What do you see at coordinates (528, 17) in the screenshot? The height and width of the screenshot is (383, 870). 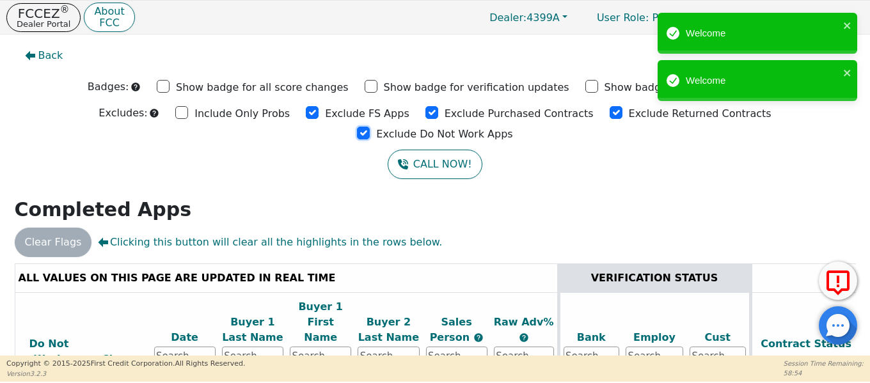 I see `a: Dealer:4399A` at bounding box center [528, 17].